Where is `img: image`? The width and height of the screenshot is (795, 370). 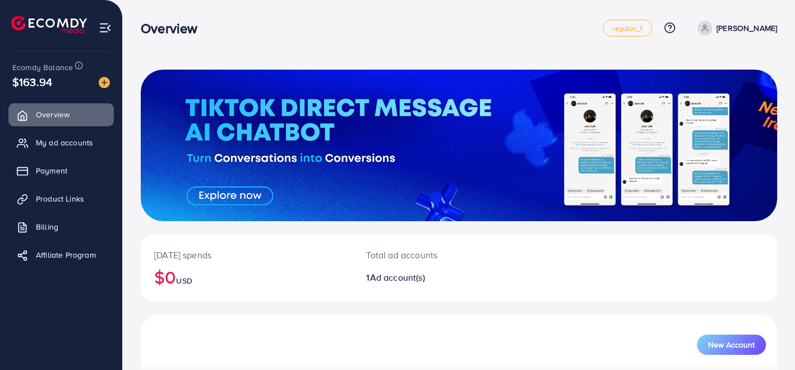 img: image is located at coordinates (104, 82).